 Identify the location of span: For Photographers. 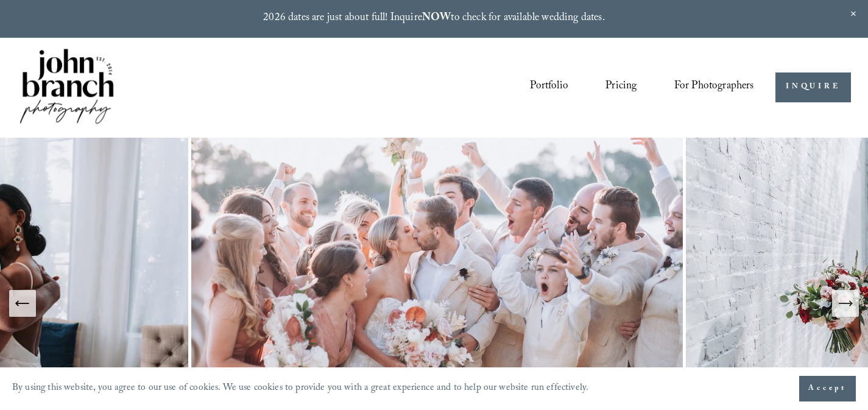
(714, 87).